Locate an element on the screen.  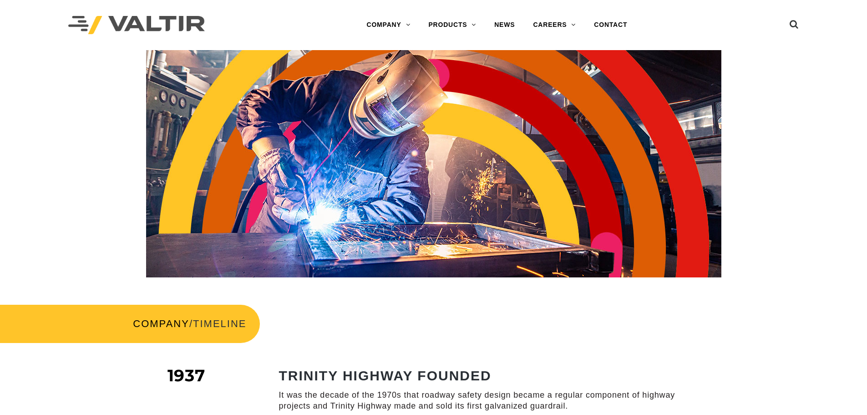
span: TIMELINE is located at coordinates (219, 323).